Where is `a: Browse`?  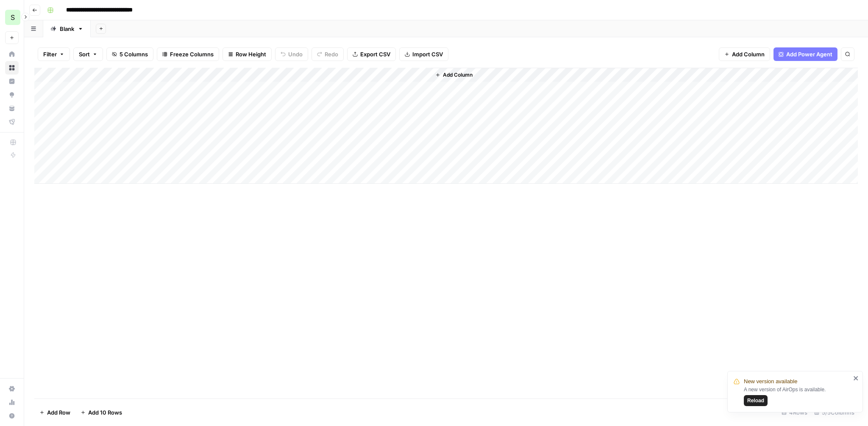
a: Browse is located at coordinates (12, 68).